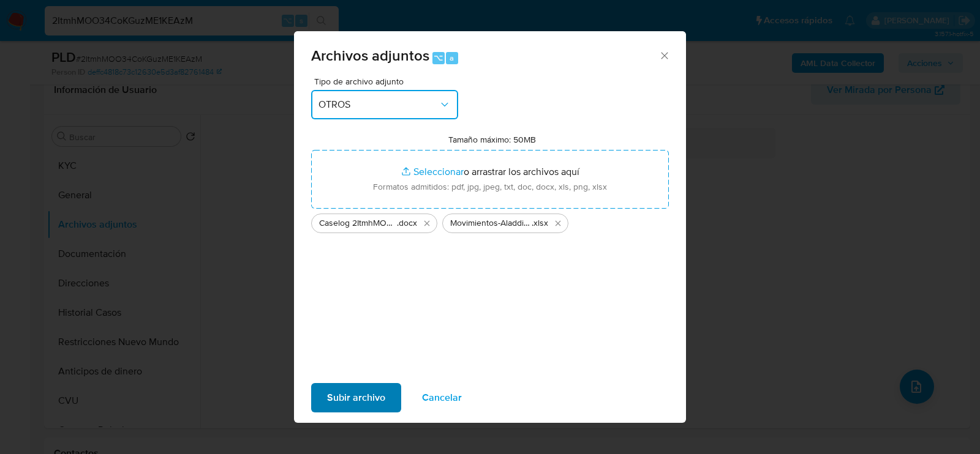 This screenshot has height=454, width=980. What do you see at coordinates (407, 223) in the screenshot?
I see `span: .docx` at bounding box center [407, 223].